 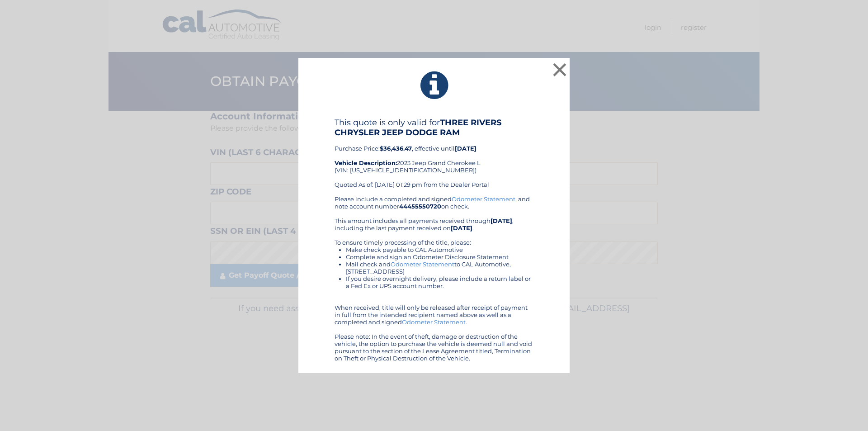 I want to click on strong: Vehicle Description:, so click(x=366, y=163).